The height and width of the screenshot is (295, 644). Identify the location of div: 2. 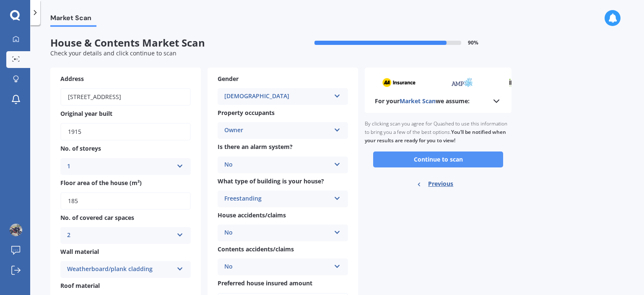
(120, 235).